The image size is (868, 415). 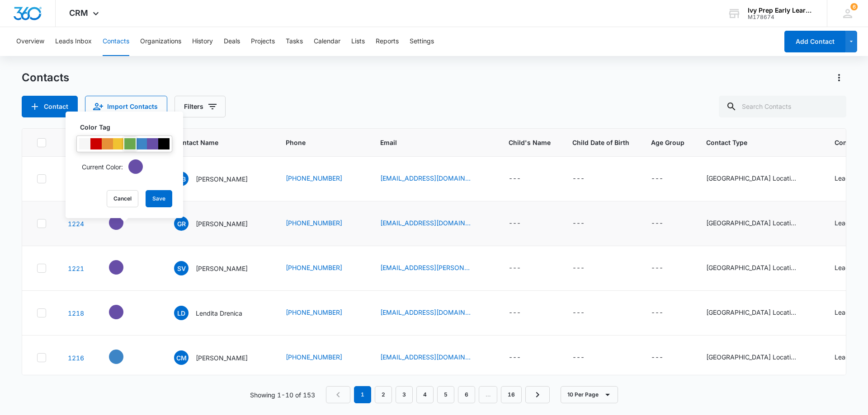 I want to click on span: LD, so click(x=181, y=313).